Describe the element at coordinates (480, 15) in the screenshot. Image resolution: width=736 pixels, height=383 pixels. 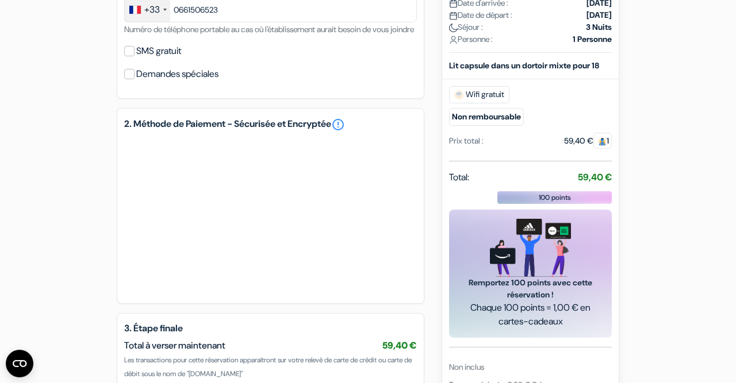
I see `span: Date de départ :` at that location.